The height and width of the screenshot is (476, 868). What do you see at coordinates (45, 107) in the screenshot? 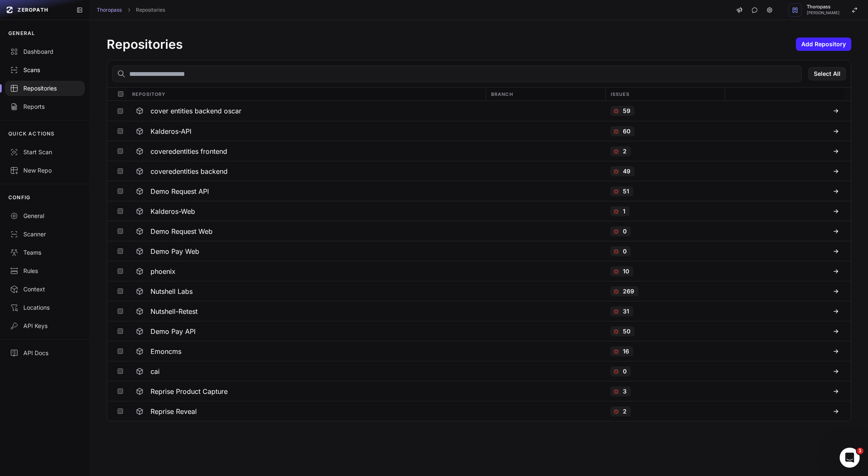
I see `div: Reports` at bounding box center [45, 107].